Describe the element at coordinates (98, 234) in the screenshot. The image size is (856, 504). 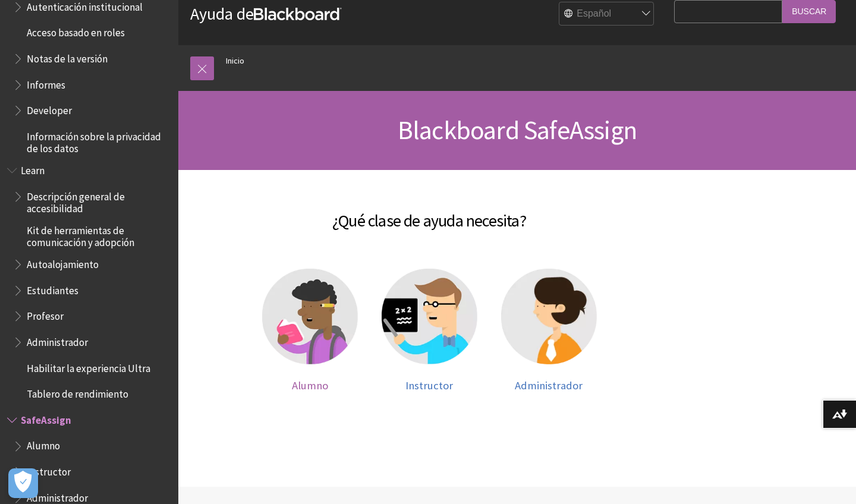
I see `span: Kit de herramientas de comunicación y adopción` at that location.